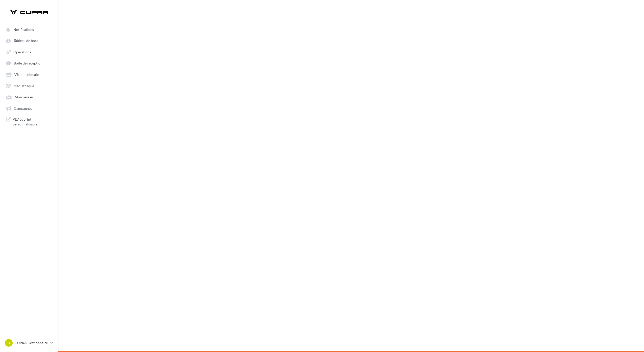 This screenshot has height=352, width=644. Describe the element at coordinates (26, 41) in the screenshot. I see `span: Tableau de bord` at that location.